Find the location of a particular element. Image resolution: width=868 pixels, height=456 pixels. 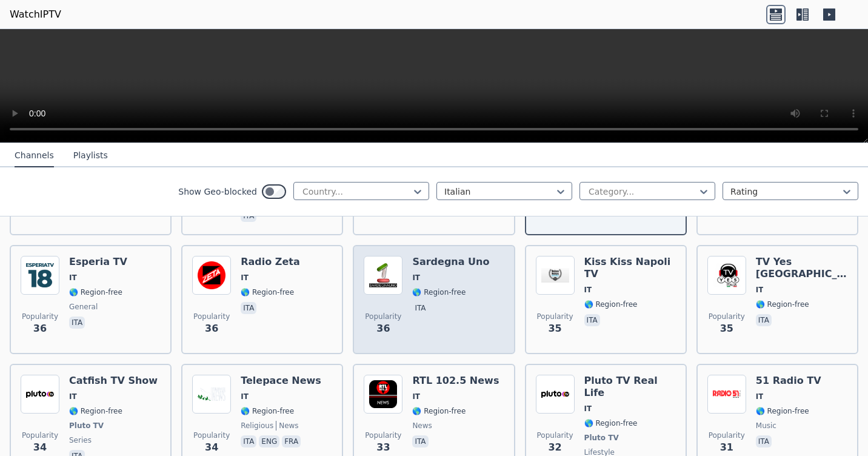

span: religious is located at coordinates (257, 426).